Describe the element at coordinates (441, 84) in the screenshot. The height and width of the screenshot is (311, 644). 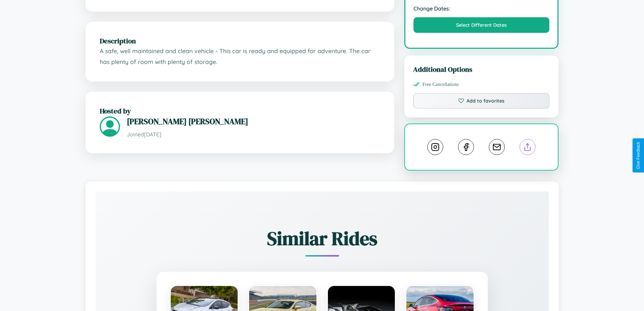
I see `span: Free Cancellations` at that location.